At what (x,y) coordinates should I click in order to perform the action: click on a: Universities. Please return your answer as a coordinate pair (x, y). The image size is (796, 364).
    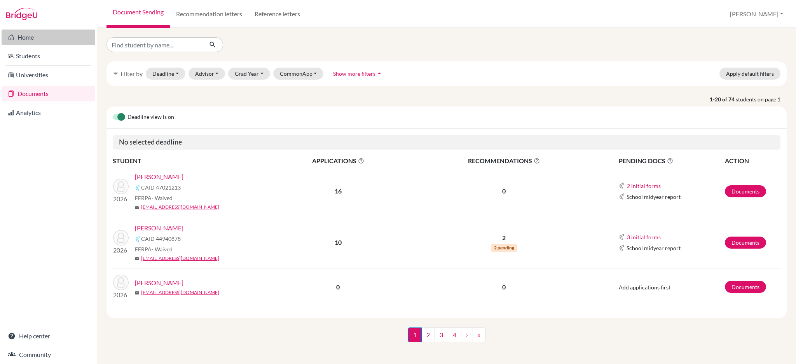
    Looking at the image, I should click on (48, 75).